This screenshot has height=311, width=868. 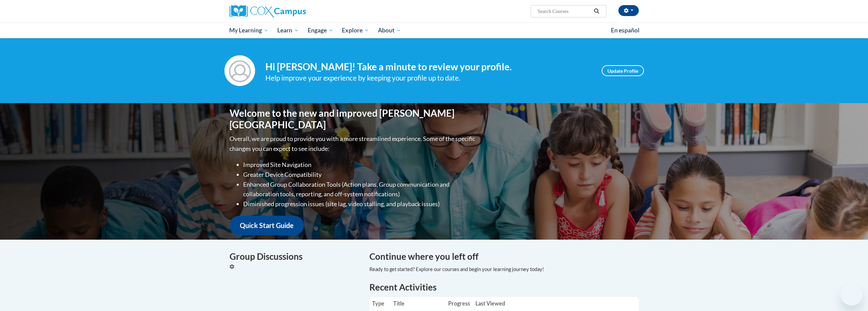 What do you see at coordinates (320, 30) in the screenshot?
I see `span: Engage` at bounding box center [320, 30].